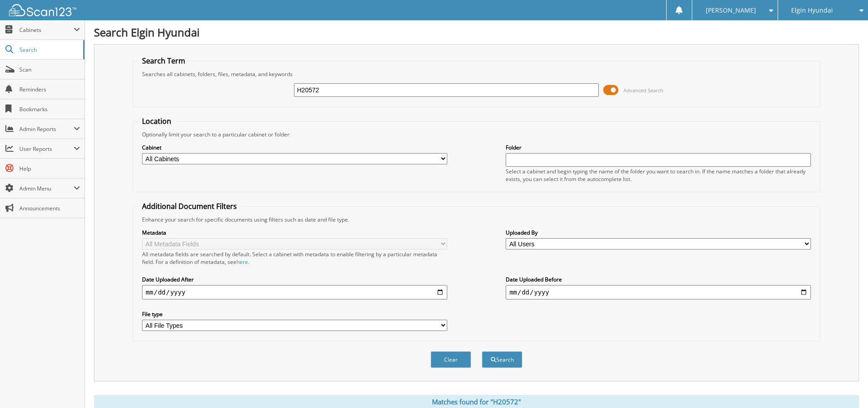  I want to click on div: Chat Widget, so click(846, 386).